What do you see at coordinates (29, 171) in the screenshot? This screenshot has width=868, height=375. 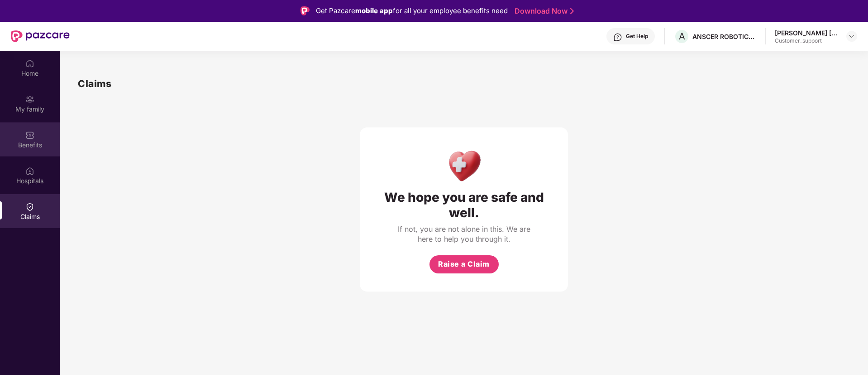 I see `img: svg+xml;base64,PHN2ZyBpZD0iSG9zcGl0YWxzIiB4bWxucz0iaHR0cDovL3d3dy53My5vcmcvMjAwMC9zdmciIHdpZHRoPS...` at bounding box center [29, 171].